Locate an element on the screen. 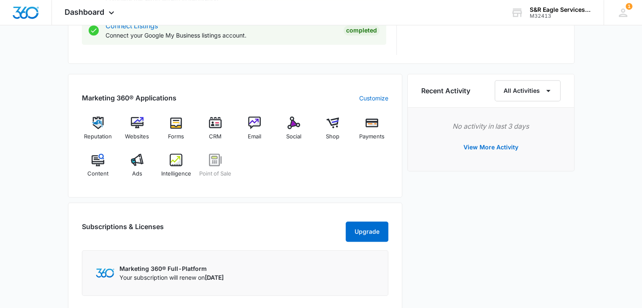  button: Upgrade is located at coordinates (367, 232).